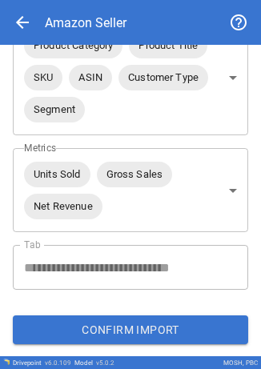 The height and width of the screenshot is (369, 261). I want to click on label: Tab, so click(32, 244).